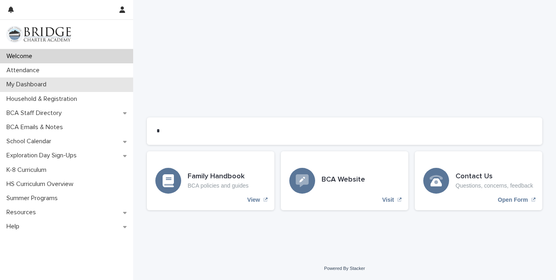  Describe the element at coordinates (343, 180) in the screenshot. I see `h3: BCA Website` at that location.